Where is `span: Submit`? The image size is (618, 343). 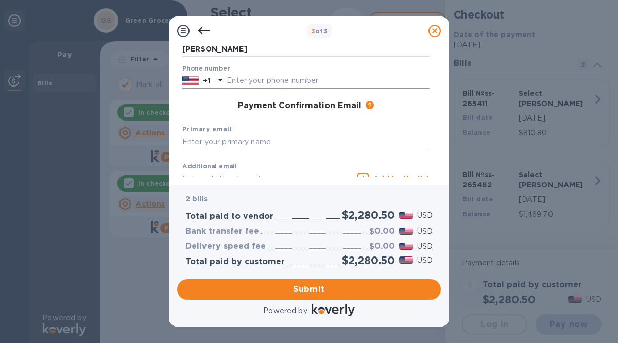
span: Submit is located at coordinates (309, 290).